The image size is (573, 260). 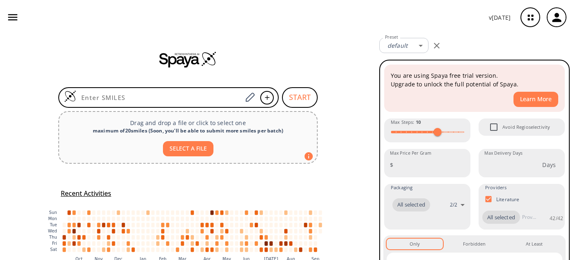 What do you see at coordinates (474, 244) in the screenshot?
I see `button: Forbidden` at bounding box center [474, 244].